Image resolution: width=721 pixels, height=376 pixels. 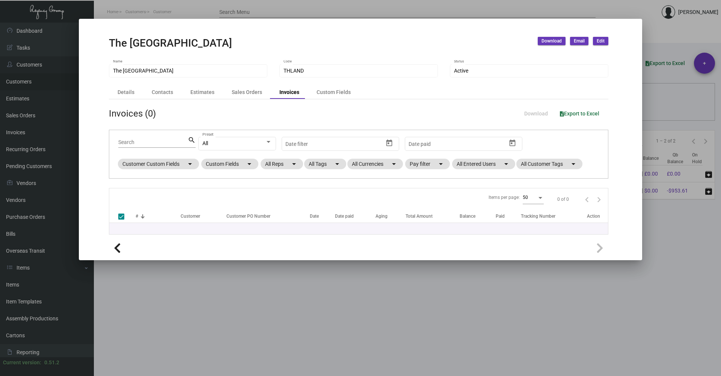 I want to click on div: Estimates, so click(x=202, y=92).